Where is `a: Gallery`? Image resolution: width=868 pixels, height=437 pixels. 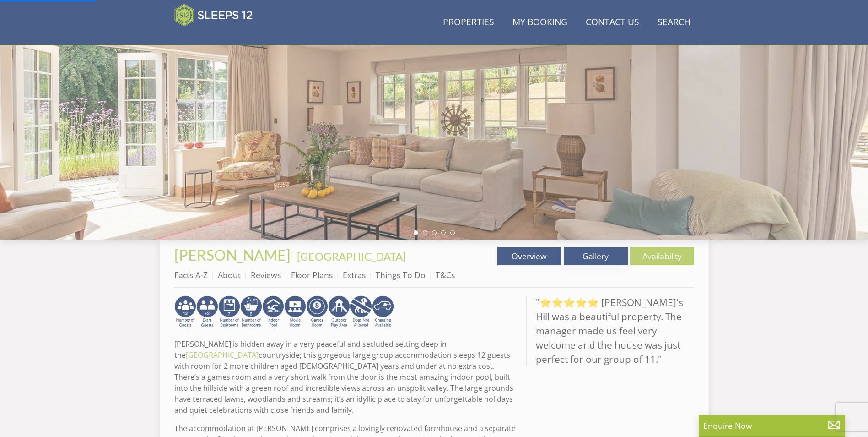
a: Gallery is located at coordinates (596, 256).